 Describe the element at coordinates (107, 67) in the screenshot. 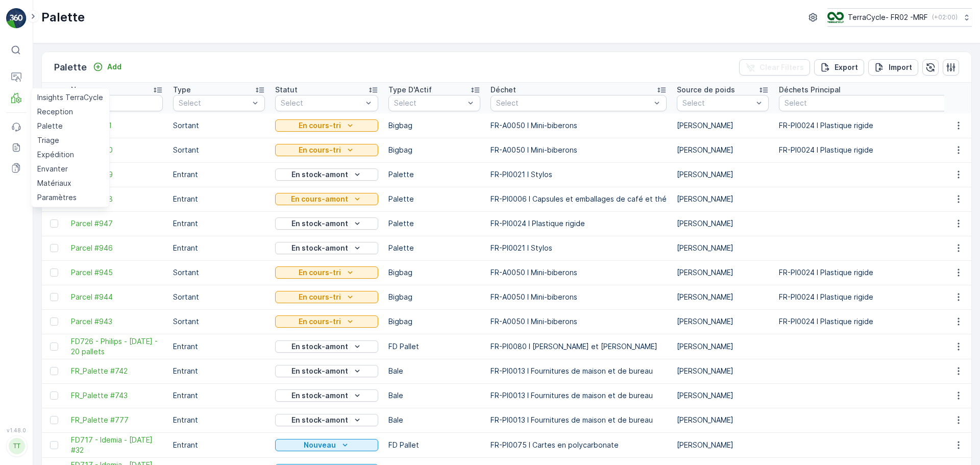

I see `button: Add` at that location.